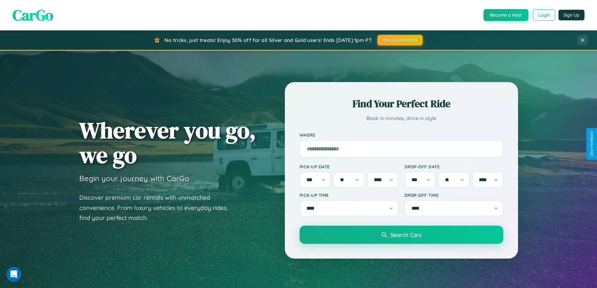  I want to click on h3: Begin your journey with CarGo, so click(134, 178).